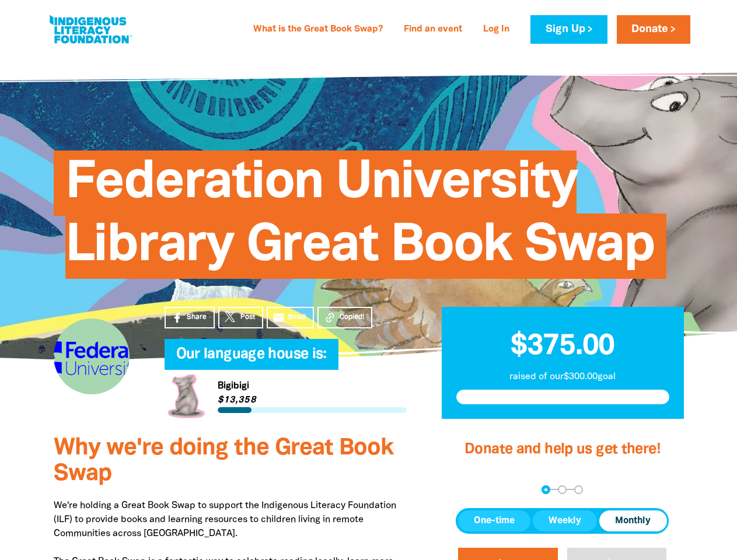 This screenshot has height=560, width=737. I want to click on span: Email, so click(297, 317).